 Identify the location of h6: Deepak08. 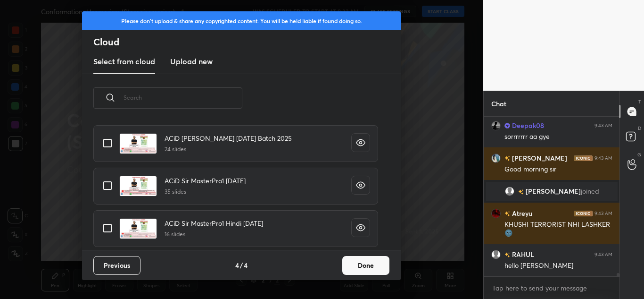
(527, 125).